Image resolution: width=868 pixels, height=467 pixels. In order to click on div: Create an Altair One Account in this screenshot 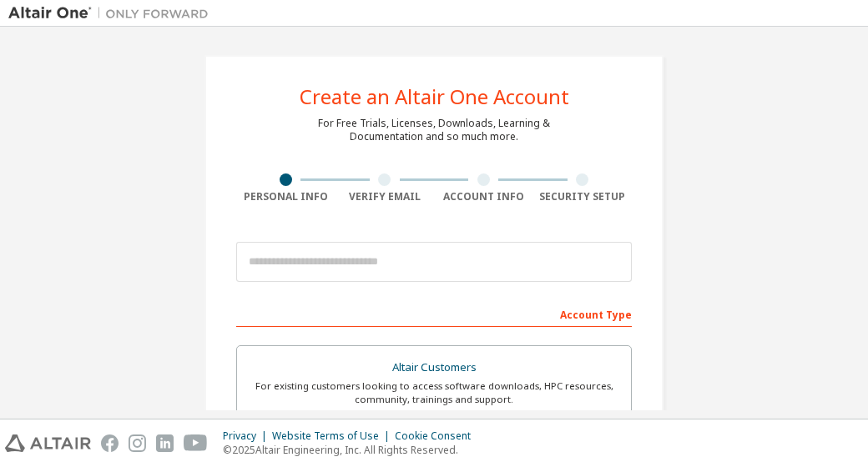, I will do `click(434, 96)`.